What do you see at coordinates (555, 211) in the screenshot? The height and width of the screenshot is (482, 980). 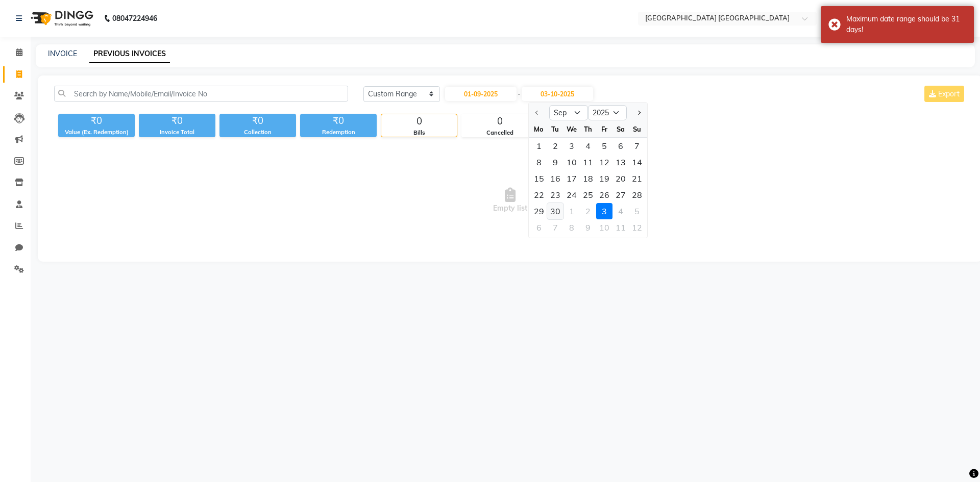 I see `div: Tuesday, September 30, 2025` at bounding box center [555, 211].